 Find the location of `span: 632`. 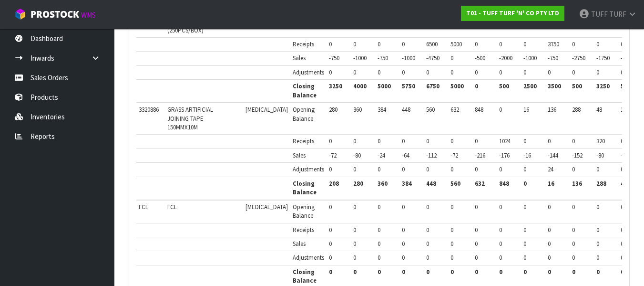

span: 632 is located at coordinates (480, 183).